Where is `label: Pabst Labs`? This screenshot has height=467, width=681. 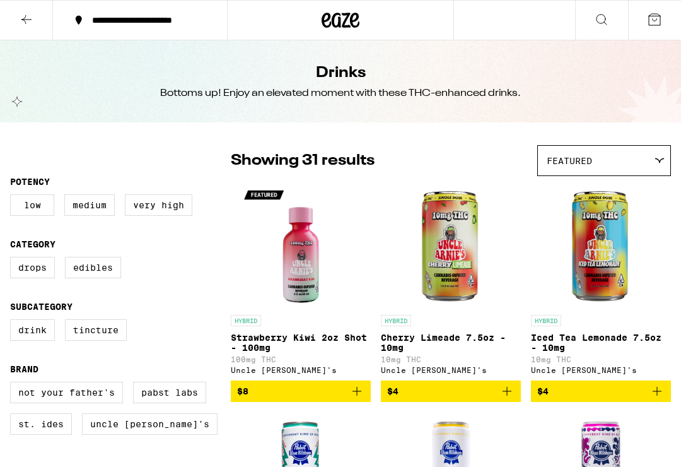 label: Pabst Labs is located at coordinates (170, 392).